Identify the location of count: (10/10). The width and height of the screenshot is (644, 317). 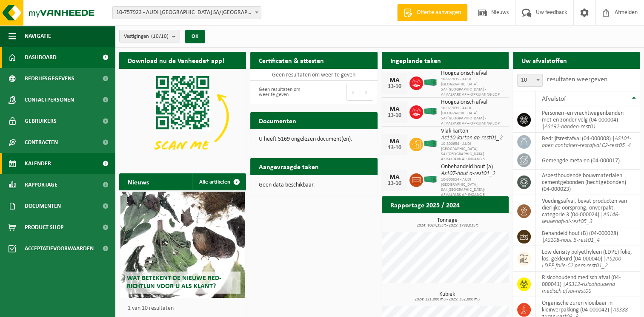
(159, 36).